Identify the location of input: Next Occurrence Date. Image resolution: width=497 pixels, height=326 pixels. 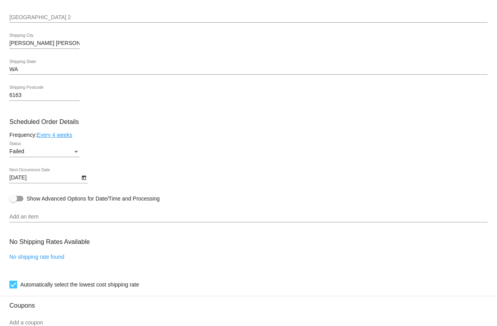
(44, 178).